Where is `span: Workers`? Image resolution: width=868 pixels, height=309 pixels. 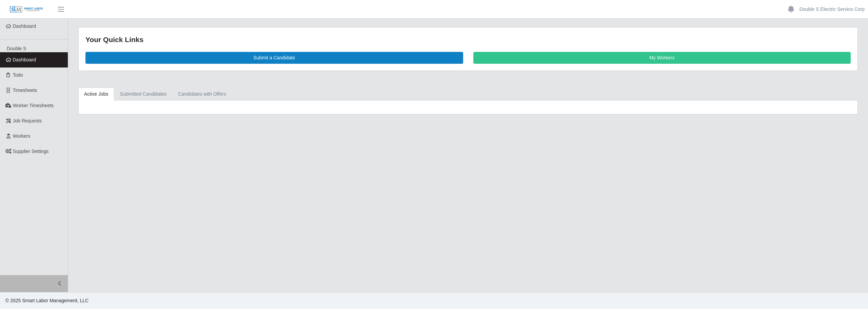 span: Workers is located at coordinates (22, 136).